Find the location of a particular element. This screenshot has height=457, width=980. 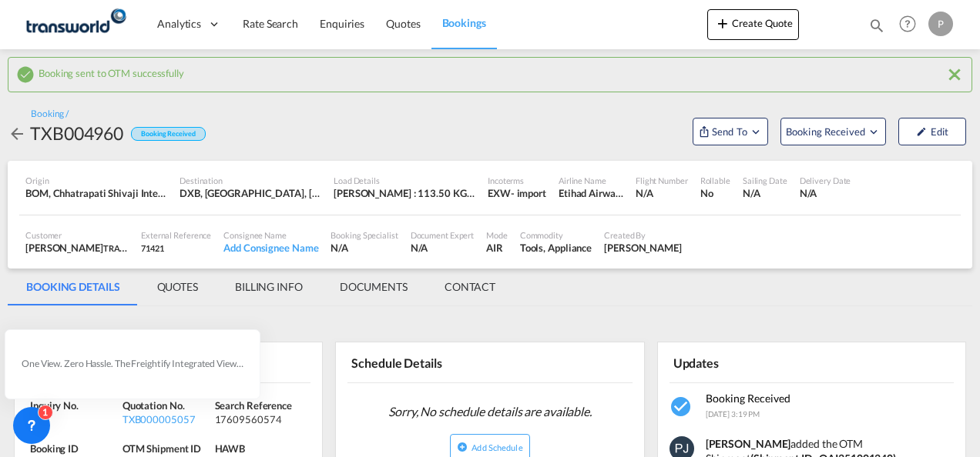

div: Booking Received is located at coordinates (168, 134).